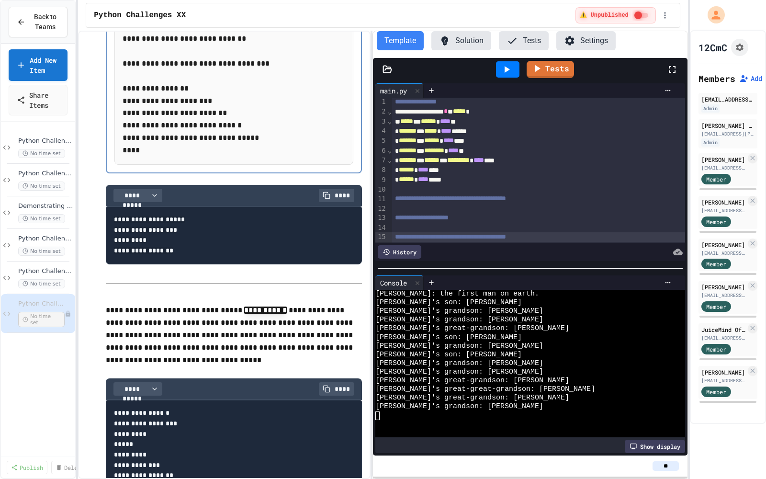 This screenshot has height=479, width=766. What do you see at coordinates (381, 122) in the screenshot?
I see `div: 3` at bounding box center [381, 122].